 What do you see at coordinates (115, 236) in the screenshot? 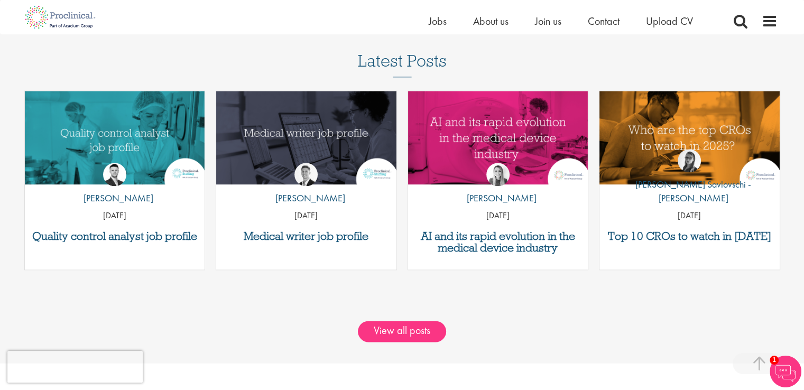
I see `h3: Quality control analyst job profile` at bounding box center [115, 236].